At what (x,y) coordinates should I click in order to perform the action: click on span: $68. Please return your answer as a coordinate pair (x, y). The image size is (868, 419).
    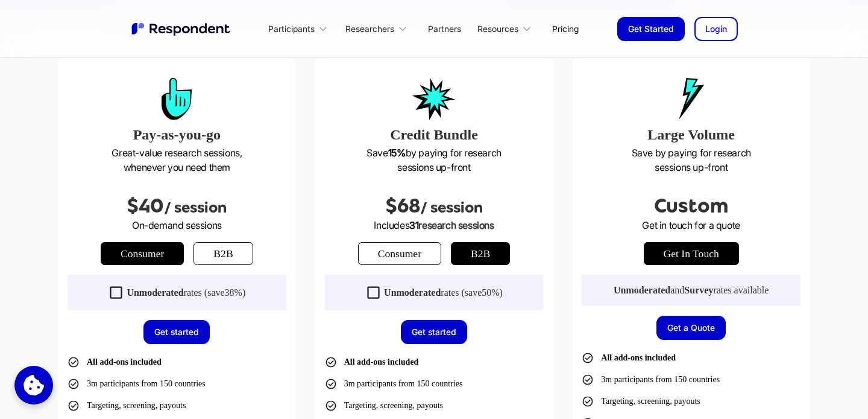
    Looking at the image, I should click on (403, 206).